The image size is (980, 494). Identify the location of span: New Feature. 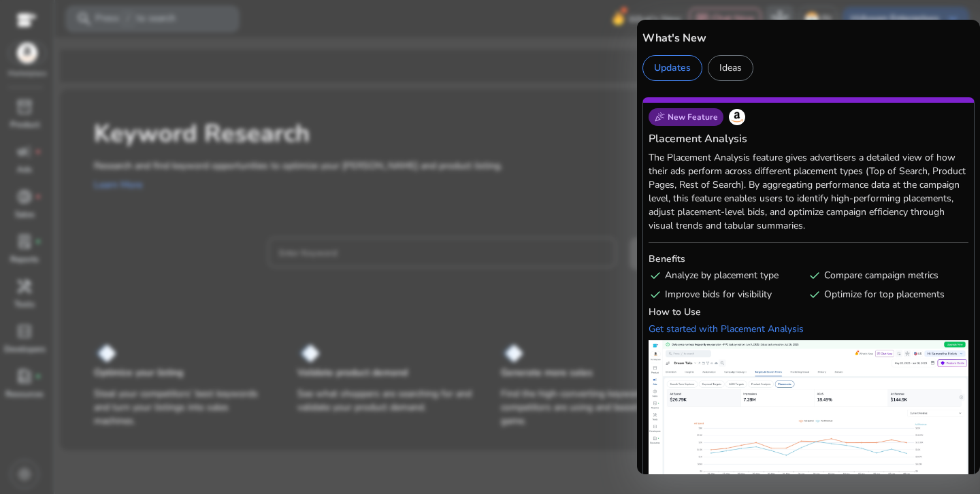
(693, 117).